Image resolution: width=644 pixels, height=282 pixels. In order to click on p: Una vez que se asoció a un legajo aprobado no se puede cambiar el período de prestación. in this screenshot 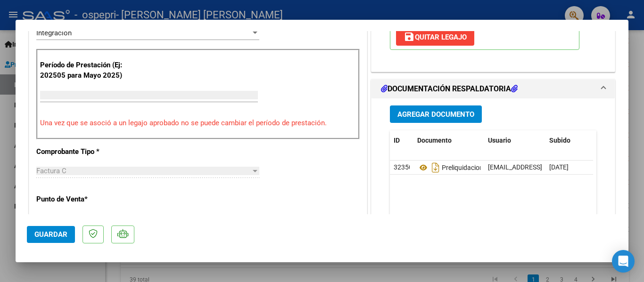, I will do `click(198, 123)`.